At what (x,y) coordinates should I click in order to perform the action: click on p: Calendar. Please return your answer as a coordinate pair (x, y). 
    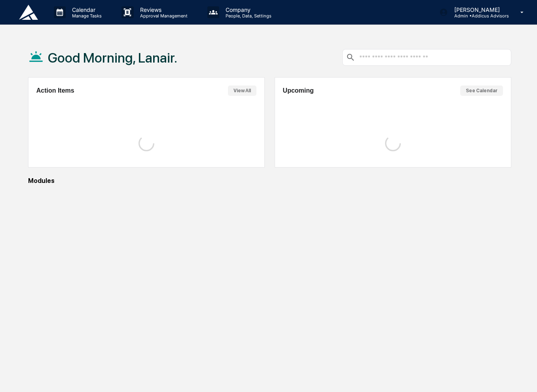
    Looking at the image, I should click on (85, 9).